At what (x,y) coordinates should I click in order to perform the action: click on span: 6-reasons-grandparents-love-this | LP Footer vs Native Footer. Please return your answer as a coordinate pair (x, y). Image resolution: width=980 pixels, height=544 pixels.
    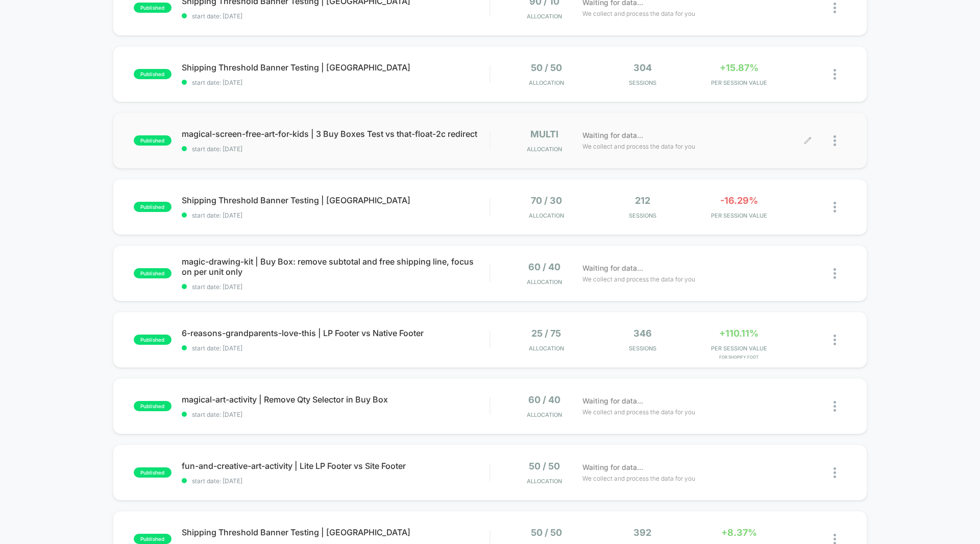
    Looking at the image, I should click on (336, 333).